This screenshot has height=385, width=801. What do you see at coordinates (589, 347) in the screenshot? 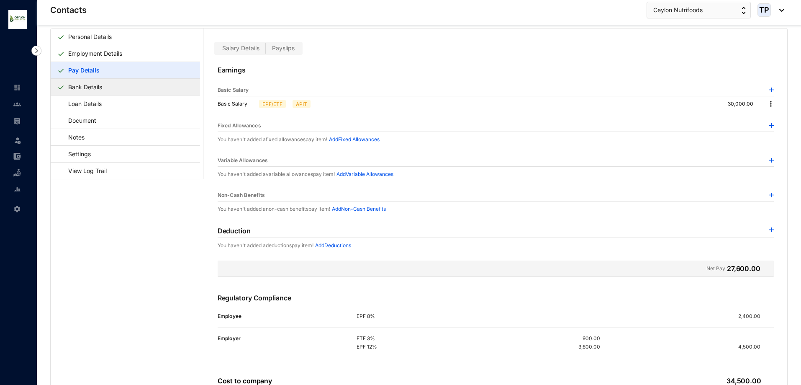
I see `p: 3,600.00` at bounding box center [589, 347].